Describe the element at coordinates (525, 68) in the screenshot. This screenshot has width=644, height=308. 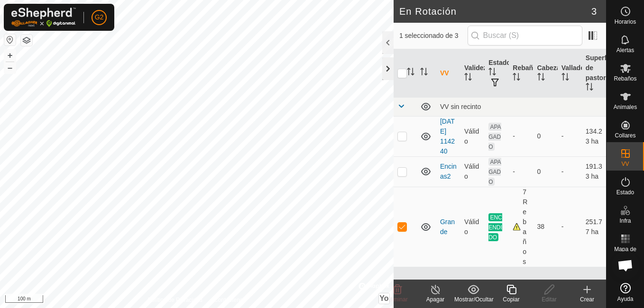
I see `font: Rebaño` at that location.